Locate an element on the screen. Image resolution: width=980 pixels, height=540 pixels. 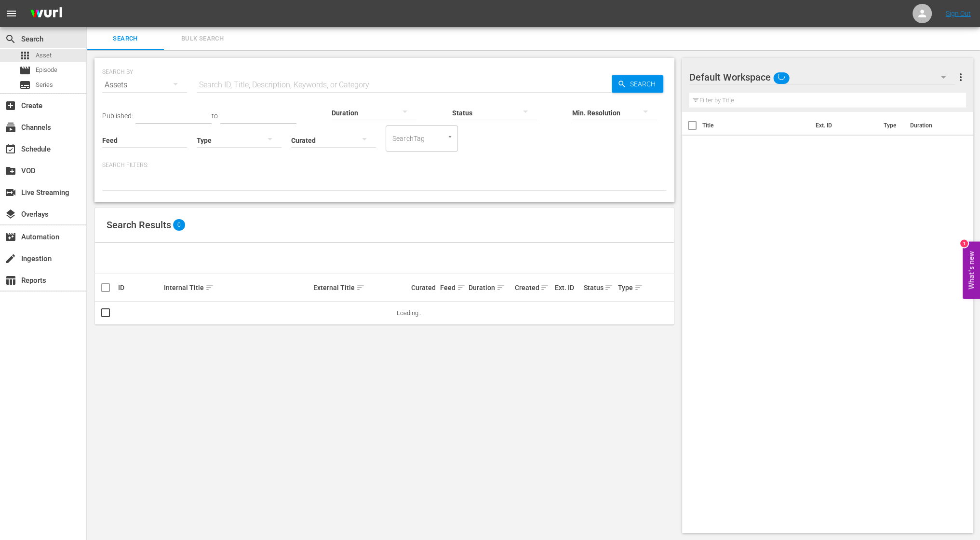
div: 1 is located at coordinates (964, 244).